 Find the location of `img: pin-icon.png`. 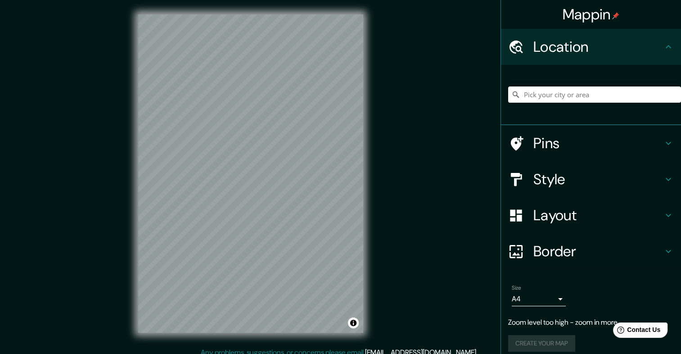

img: pin-icon.png is located at coordinates (616, 16).